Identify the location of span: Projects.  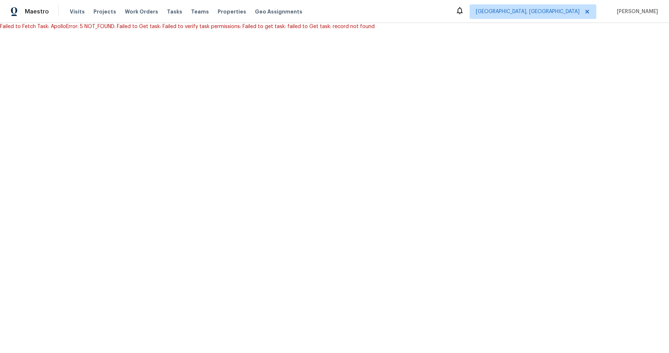
(105, 12).